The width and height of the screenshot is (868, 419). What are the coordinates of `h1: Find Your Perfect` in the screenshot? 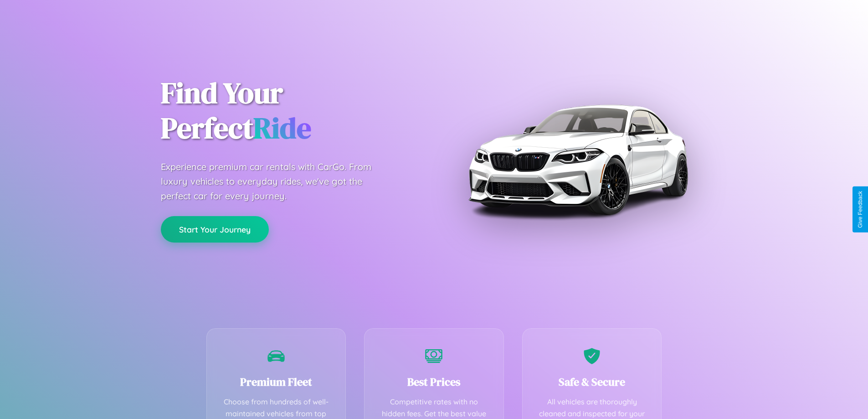 It's located at (290, 111).